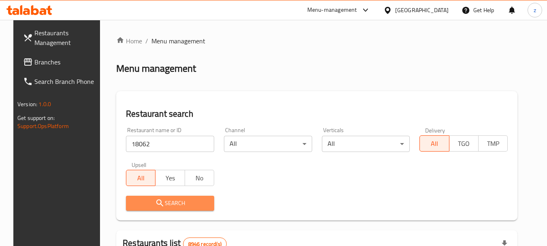 This screenshot has width=547, height=246. What do you see at coordinates (27, 104) in the screenshot?
I see `span: Version:` at bounding box center [27, 104].